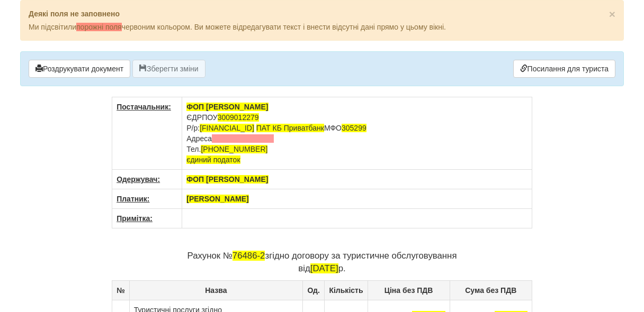 This screenshot has height=312, width=644. What do you see at coordinates (138, 179) in the screenshot?
I see `u: Одержувач:` at bounding box center [138, 179].